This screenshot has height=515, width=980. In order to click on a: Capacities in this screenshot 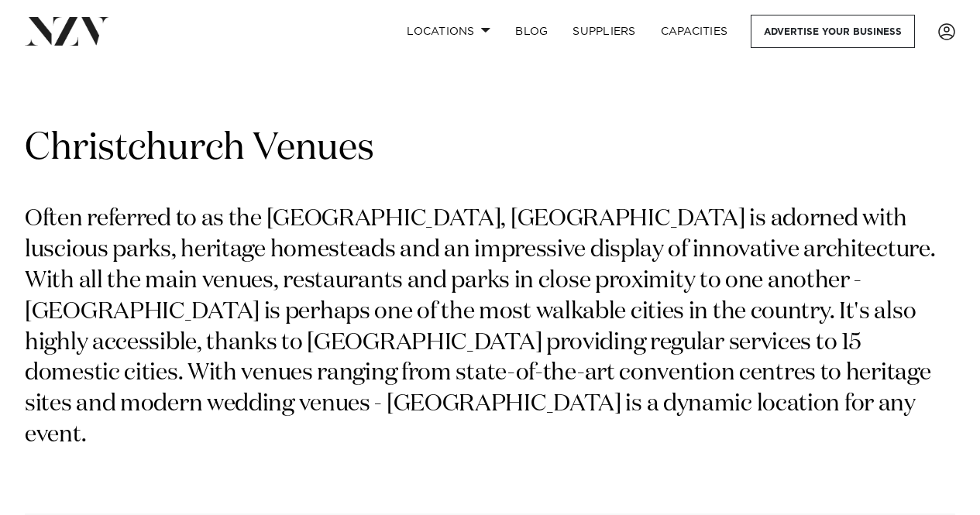, I will do `click(694, 31)`.